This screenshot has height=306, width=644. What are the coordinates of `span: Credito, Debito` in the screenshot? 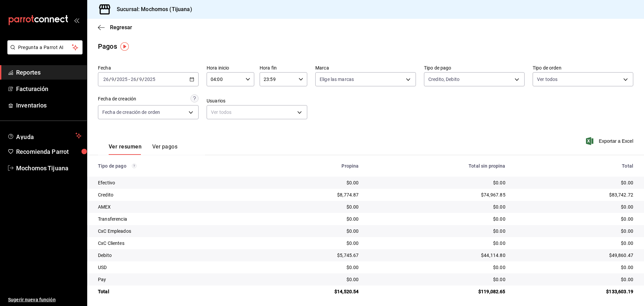 It's located at (444, 79).